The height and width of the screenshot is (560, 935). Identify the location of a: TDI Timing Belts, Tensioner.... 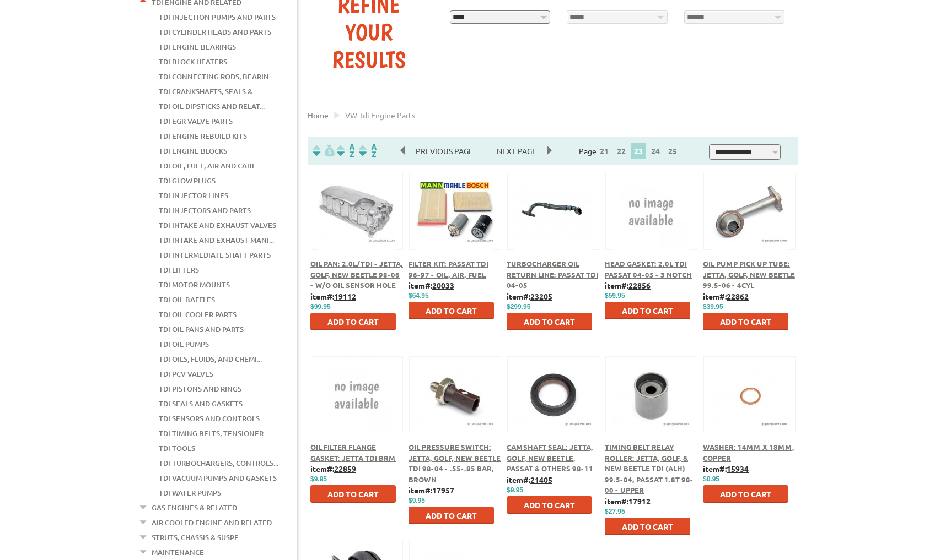
(214, 434).